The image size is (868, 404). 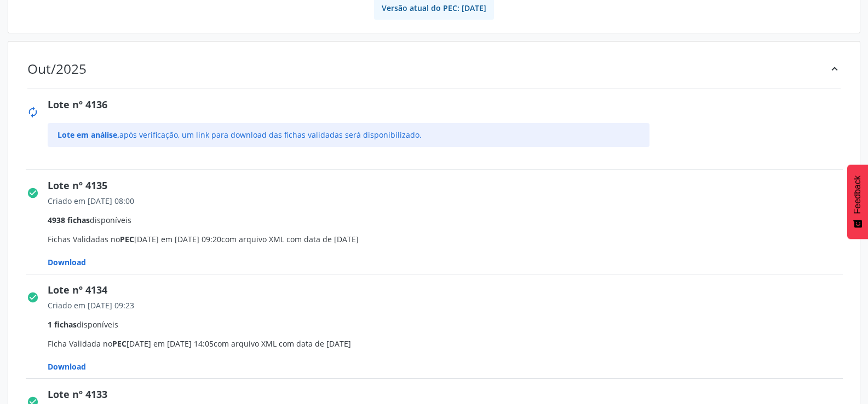 What do you see at coordinates (857, 195) in the screenshot?
I see `span: Feedback` at bounding box center [857, 195].